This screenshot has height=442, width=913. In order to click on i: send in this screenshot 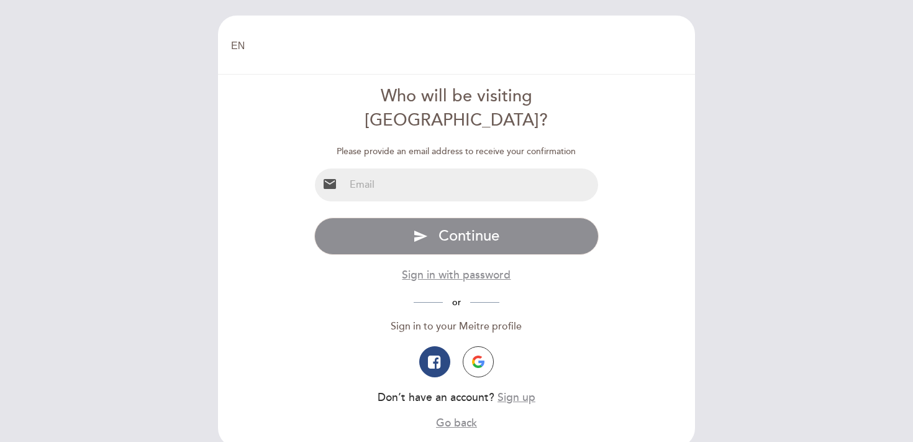, I will do `click(421, 236)`.